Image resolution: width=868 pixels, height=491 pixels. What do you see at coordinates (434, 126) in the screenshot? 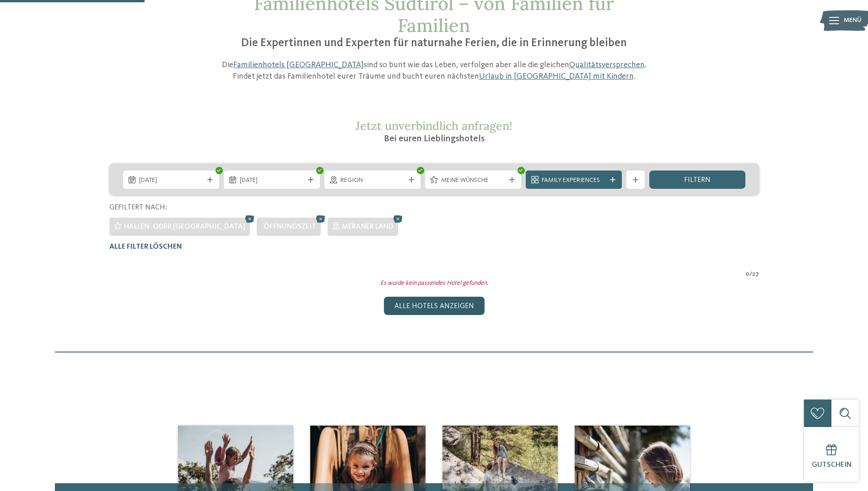
I see `span: Jetzt unverbindlich anfragen!` at bounding box center [434, 126].